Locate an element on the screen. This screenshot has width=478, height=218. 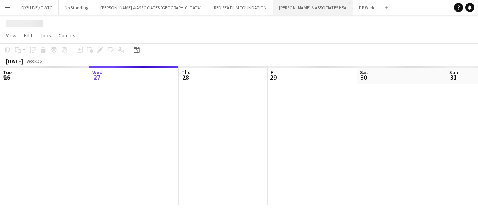
a: View is located at coordinates (11, 35).